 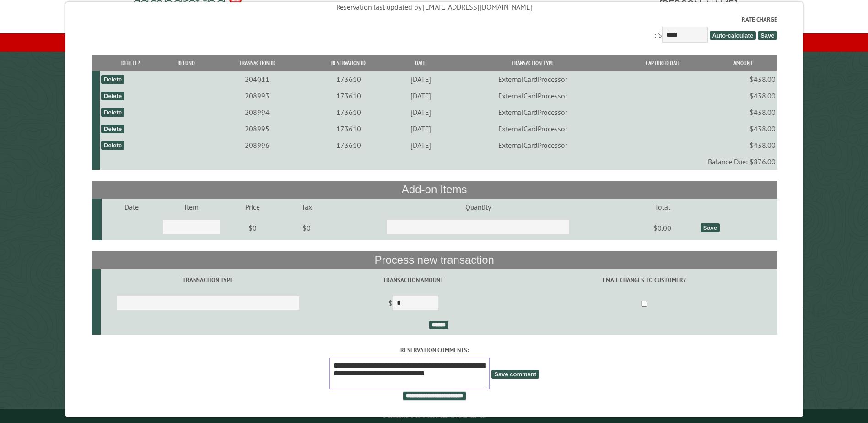 What do you see at coordinates (130, 63) in the screenshot?
I see `th: Delete?` at bounding box center [130, 63].